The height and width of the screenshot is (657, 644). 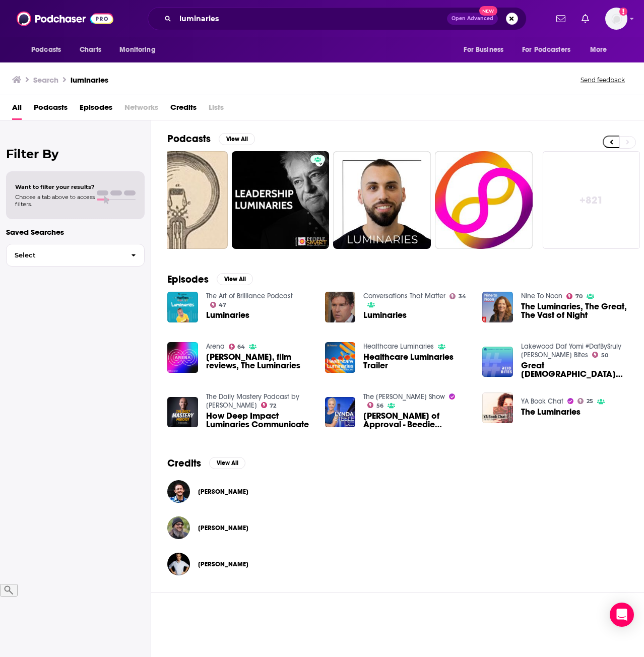 I want to click on img: User Profile, so click(x=616, y=19).